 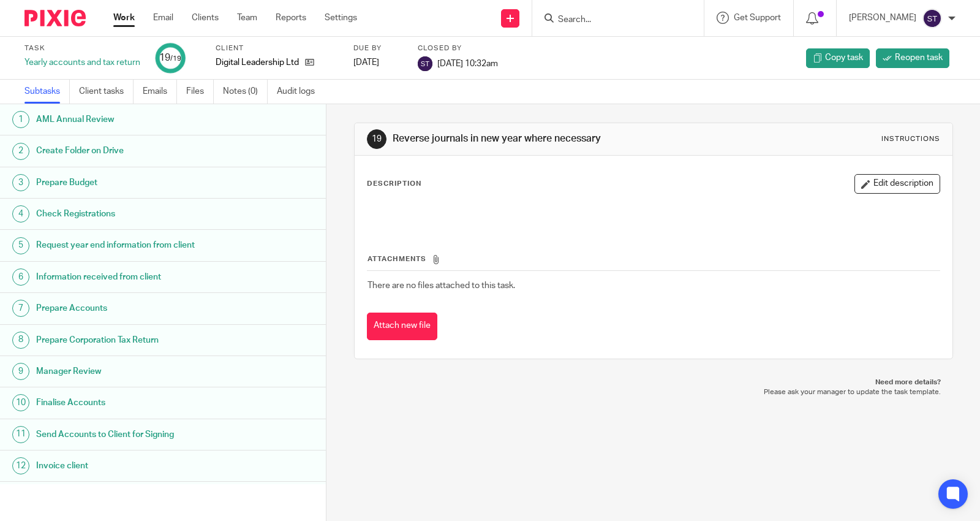 What do you see at coordinates (47, 91) in the screenshot?
I see `a: Subtasks` at bounding box center [47, 91].